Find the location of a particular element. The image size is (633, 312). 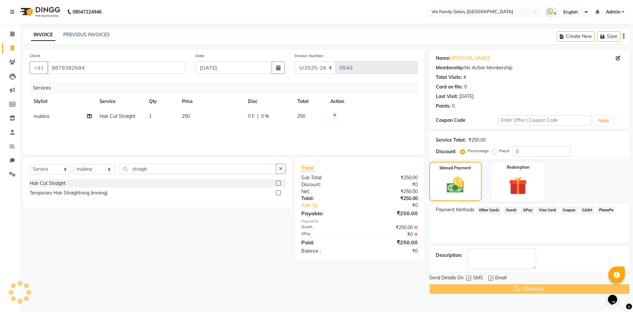

th: Price is located at coordinates (211, 101).